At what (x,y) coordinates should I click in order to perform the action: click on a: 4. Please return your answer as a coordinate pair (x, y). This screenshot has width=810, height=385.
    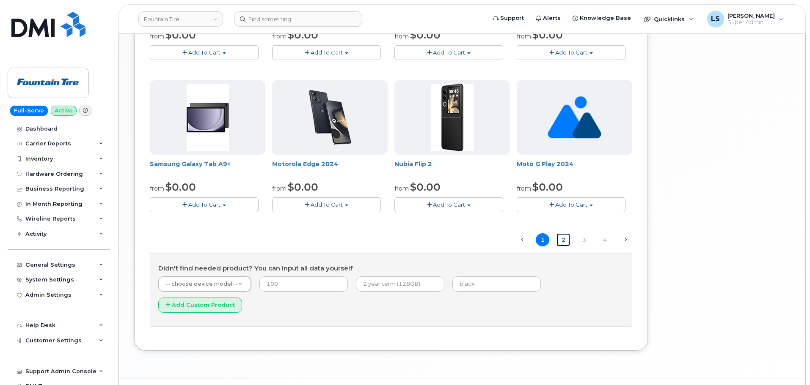
    Looking at the image, I should click on (605, 240).